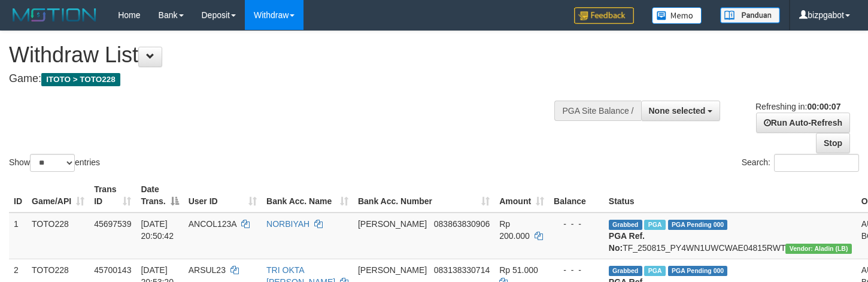 This screenshot has height=282, width=868. What do you see at coordinates (577, 195) in the screenshot?
I see `th: Balance` at bounding box center [577, 195].